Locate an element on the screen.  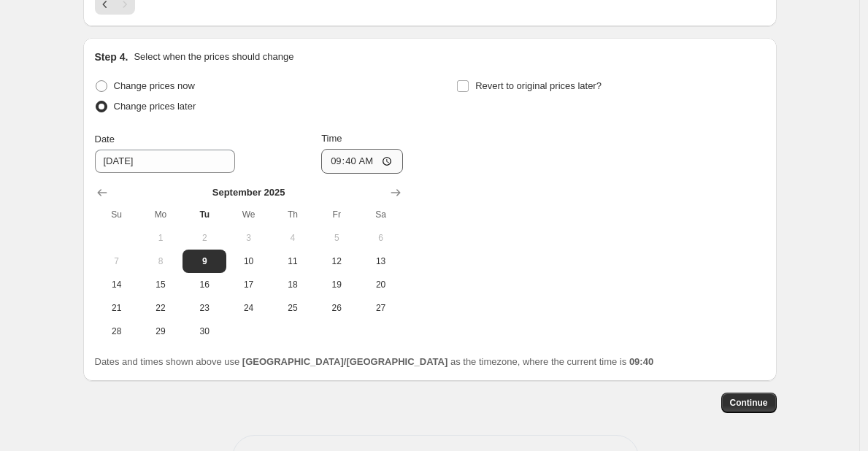
span: Date is located at coordinates (105, 139).